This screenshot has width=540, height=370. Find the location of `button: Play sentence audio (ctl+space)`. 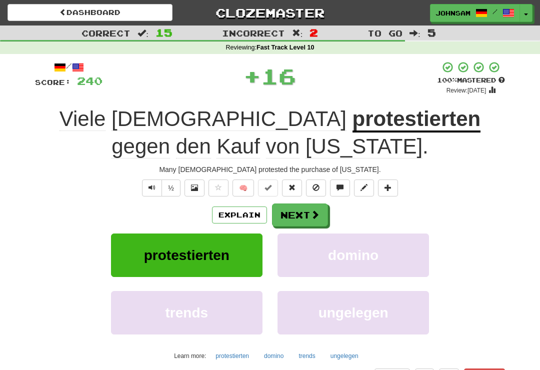

button: Play sentence audio (ctl+space) is located at coordinates (152, 188).